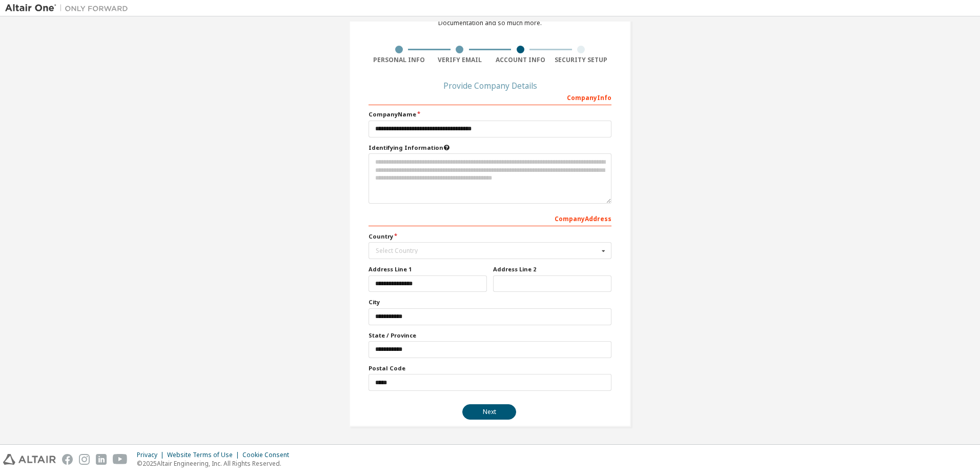 This screenshot has width=980, height=474. I want to click on div: Verify Email, so click(460, 60).